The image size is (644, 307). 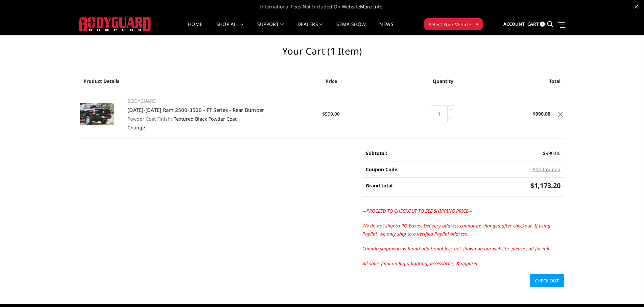 What do you see at coordinates (450, 24) in the screenshot?
I see `span: Select Your Vehicle` at bounding box center [450, 24].